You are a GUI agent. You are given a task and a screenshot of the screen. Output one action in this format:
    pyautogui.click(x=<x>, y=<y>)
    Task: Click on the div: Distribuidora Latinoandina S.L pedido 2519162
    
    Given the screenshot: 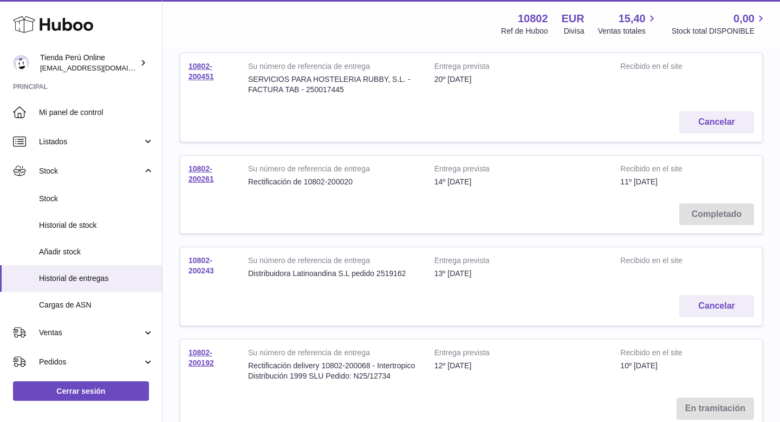 What is the action you would take?
    pyautogui.click(x=333, y=273)
    